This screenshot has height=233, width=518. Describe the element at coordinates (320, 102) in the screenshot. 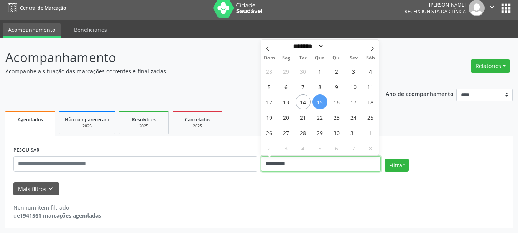

I see `span: Outubro 15, 2025` at that location.